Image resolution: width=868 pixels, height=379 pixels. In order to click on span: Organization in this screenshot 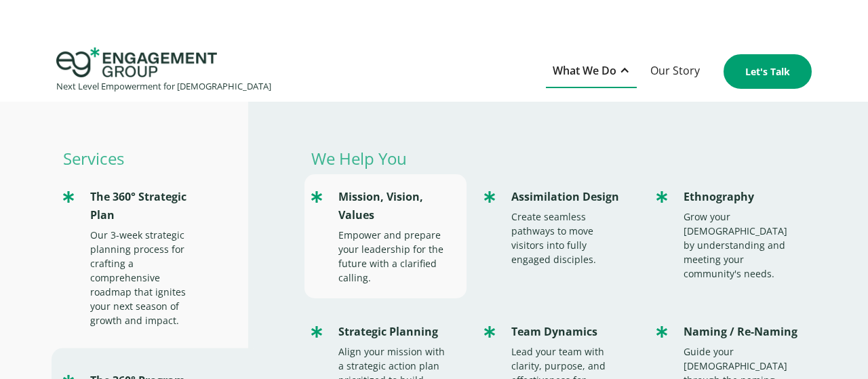, I will do `click(297, 62)`.